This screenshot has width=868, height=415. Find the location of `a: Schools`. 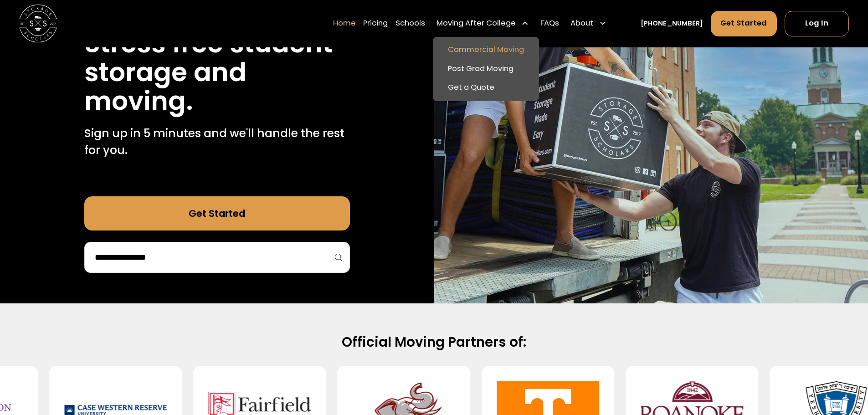

a: Schools is located at coordinates (410, 23).